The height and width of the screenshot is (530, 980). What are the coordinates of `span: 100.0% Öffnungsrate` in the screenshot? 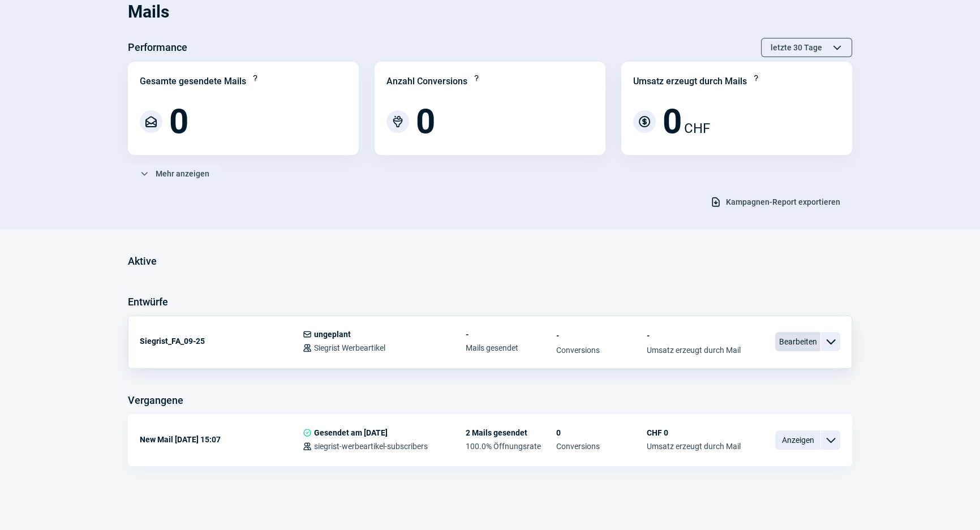 It's located at (510, 446).